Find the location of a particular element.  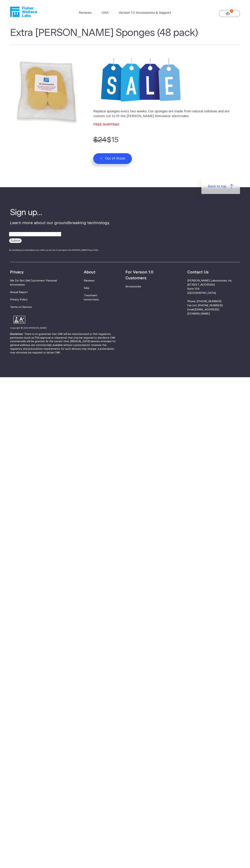

a: Version 1.0 Accessories & Support is located at coordinates (145, 13).